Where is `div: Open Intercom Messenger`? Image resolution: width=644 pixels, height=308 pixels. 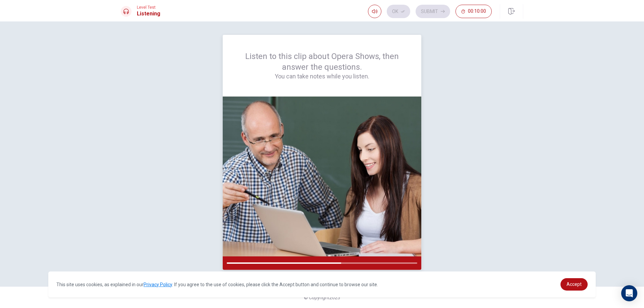 div: Open Intercom Messenger is located at coordinates (630, 294).